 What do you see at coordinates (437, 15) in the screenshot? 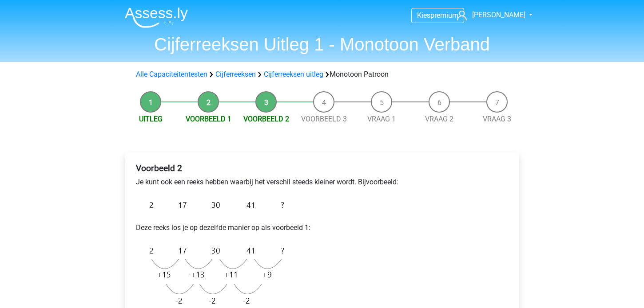
I see `a: Kiespremium` at bounding box center [437, 15].